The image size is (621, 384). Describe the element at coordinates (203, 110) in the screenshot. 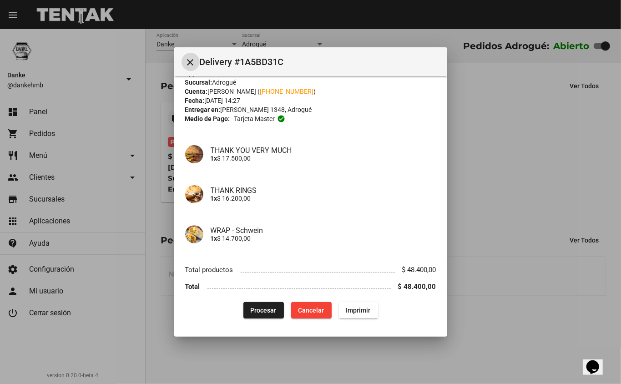

I see `strong: Entregar en:` at that location.